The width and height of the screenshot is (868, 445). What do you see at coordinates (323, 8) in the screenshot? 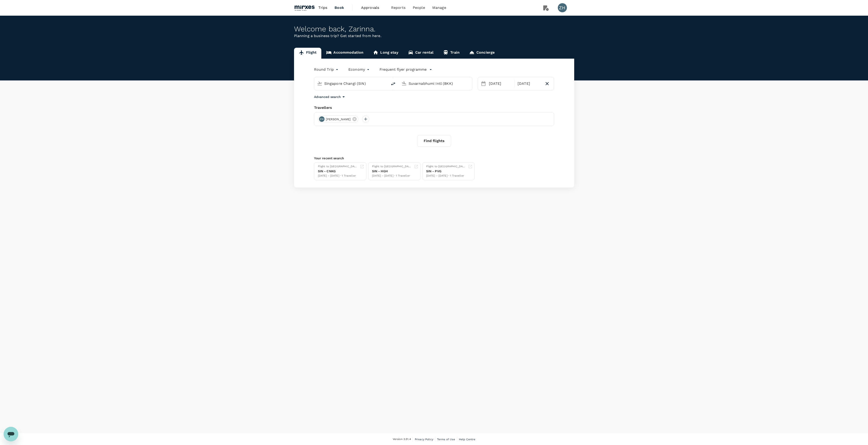
I see `span: Trips` at bounding box center [323, 8].